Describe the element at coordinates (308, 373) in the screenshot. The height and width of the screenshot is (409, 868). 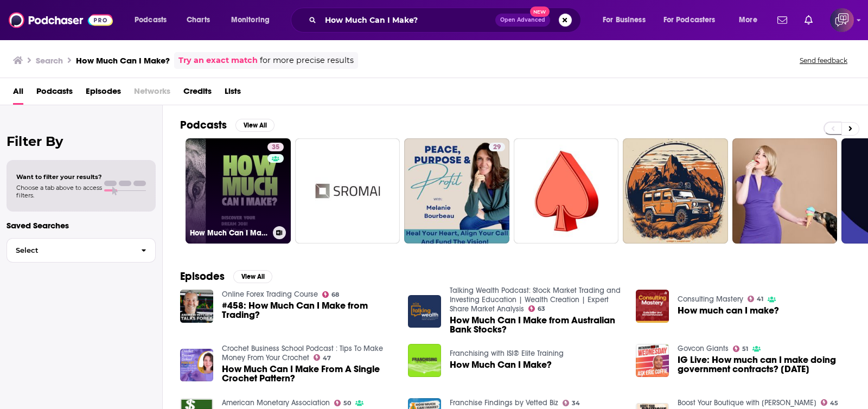
I see `span: How Much Can I Make From A Single Crochet Pattern?` at that location.